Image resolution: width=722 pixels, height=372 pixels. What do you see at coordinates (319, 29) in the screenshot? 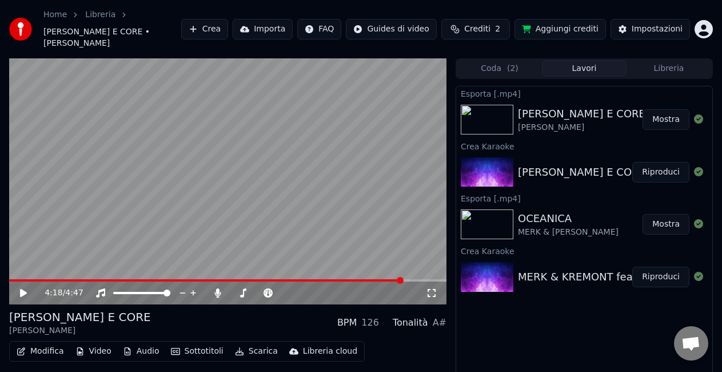
I see `button: FAQ` at bounding box center [319, 29].